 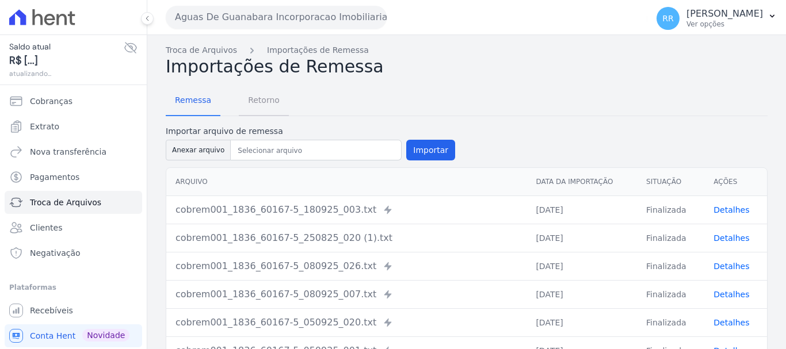 I want to click on span: Remessa, so click(x=193, y=100).